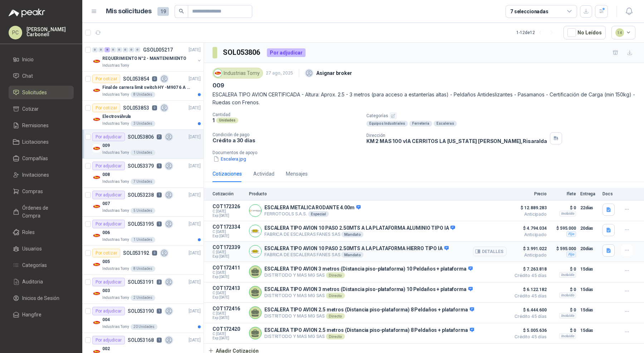  Describe the element at coordinates (504, 116) in the screenshot. I see `p: Categorías` at that location.